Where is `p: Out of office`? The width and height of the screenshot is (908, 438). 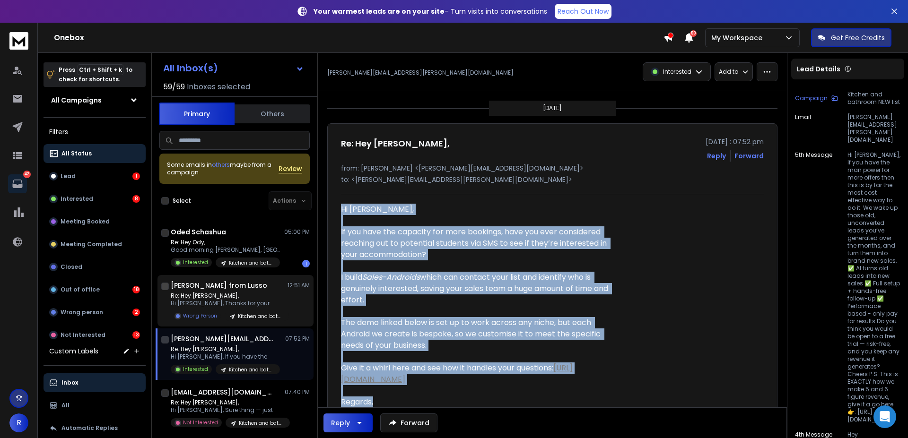 p: Out of office is located at coordinates (80, 290).